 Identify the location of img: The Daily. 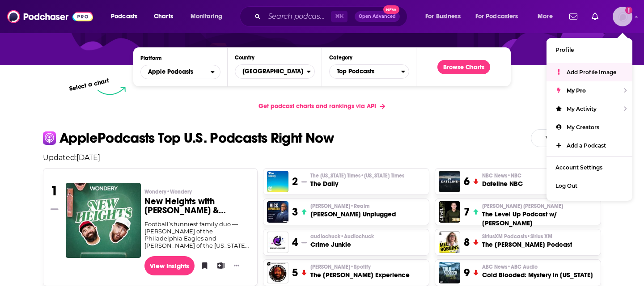
(278, 182).